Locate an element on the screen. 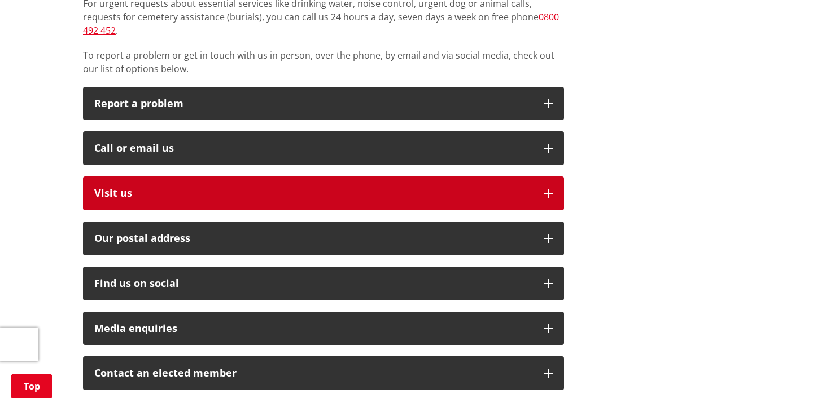  p: Report a problem is located at coordinates (313, 104).